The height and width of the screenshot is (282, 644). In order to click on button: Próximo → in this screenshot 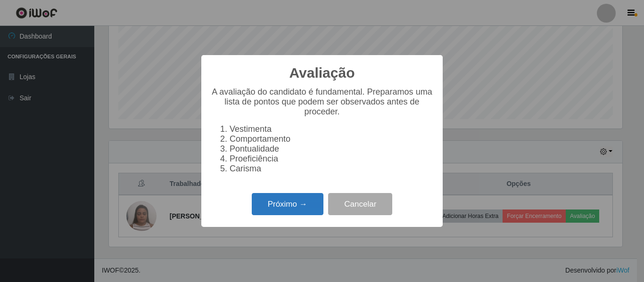, I will do `click(287, 204)`.